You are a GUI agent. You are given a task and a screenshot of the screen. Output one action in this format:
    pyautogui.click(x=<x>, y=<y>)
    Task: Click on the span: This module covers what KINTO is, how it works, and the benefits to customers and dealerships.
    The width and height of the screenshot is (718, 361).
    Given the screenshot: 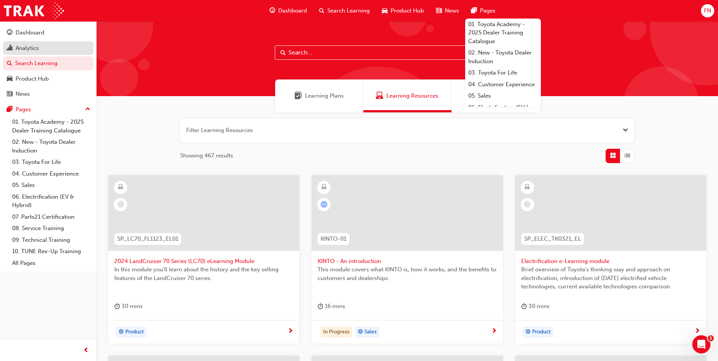 What is the action you would take?
    pyautogui.click(x=407, y=274)
    